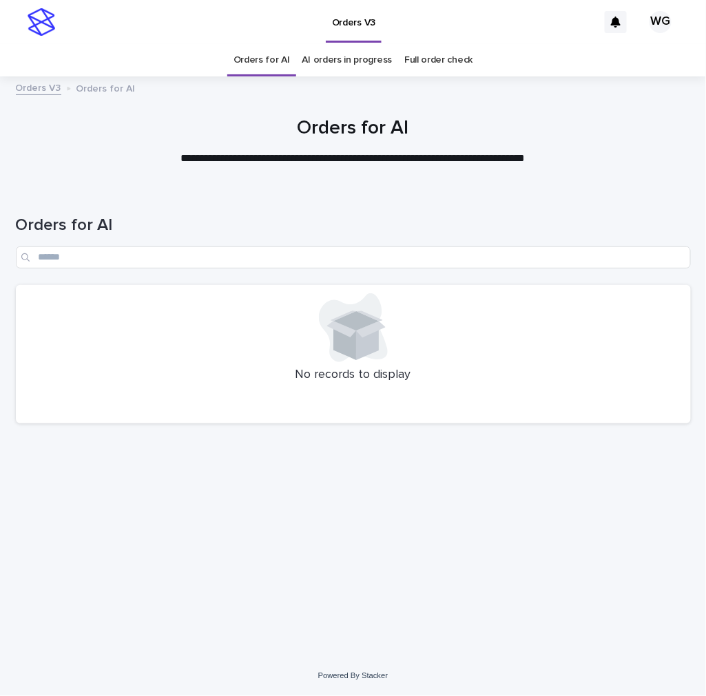 The width and height of the screenshot is (706, 696). What do you see at coordinates (353, 258) in the screenshot?
I see `div: Search` at bounding box center [353, 258].